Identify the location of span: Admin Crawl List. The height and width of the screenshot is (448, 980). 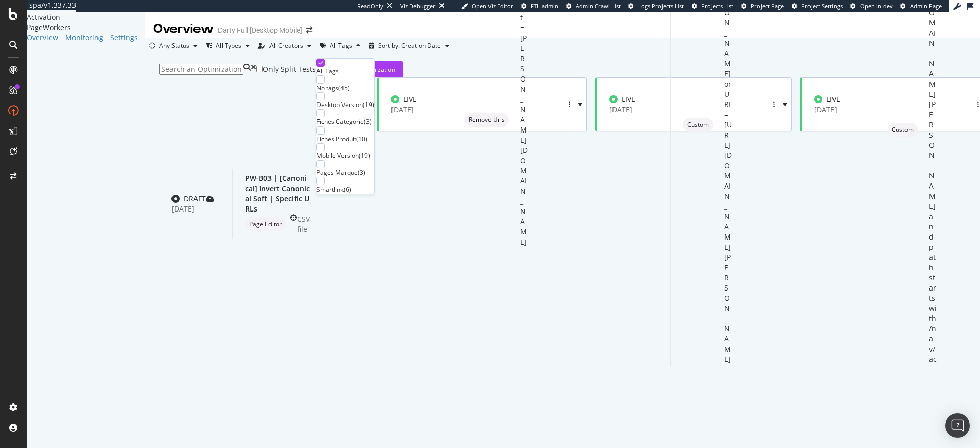
(598, 5).